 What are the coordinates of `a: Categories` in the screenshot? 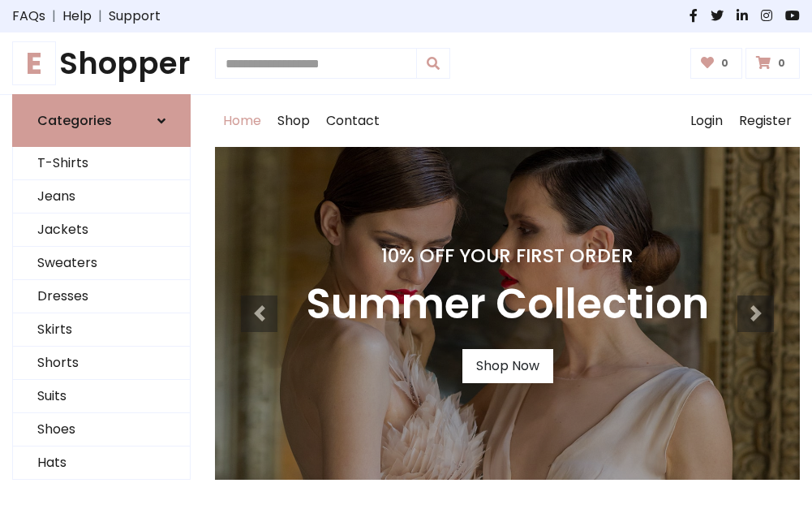 It's located at (101, 120).